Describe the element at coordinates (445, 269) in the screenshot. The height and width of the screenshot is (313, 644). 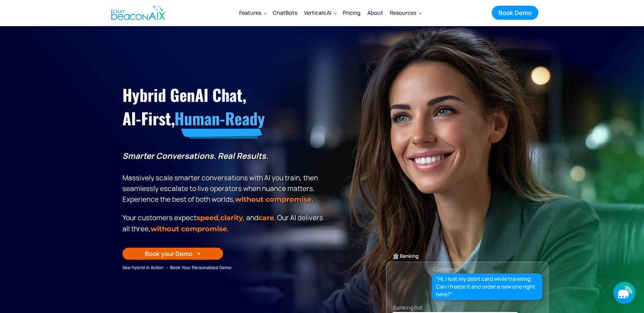
I see `div: Customer` at that location.